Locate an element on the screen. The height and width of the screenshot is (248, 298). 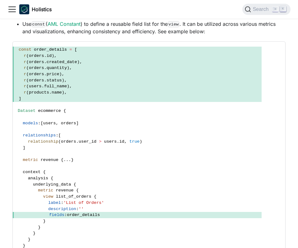
code: view is located at coordinates (173, 24).